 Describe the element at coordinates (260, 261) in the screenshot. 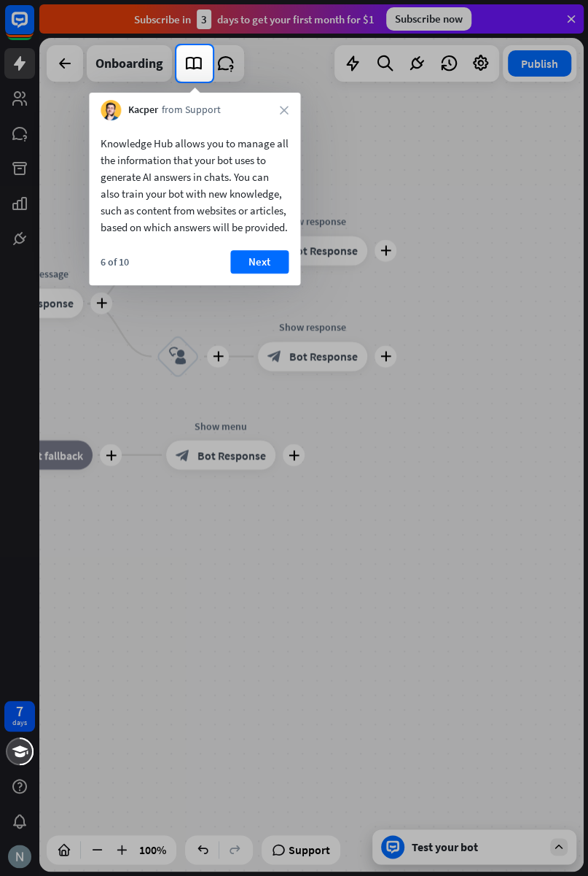

I see `button: Next` at that location.